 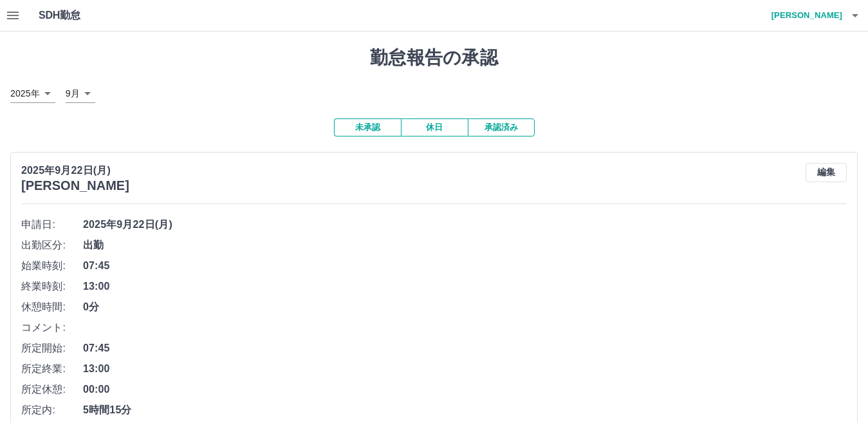 What do you see at coordinates (81, 93) in the screenshot?
I see `div: 9月` at bounding box center [81, 93].